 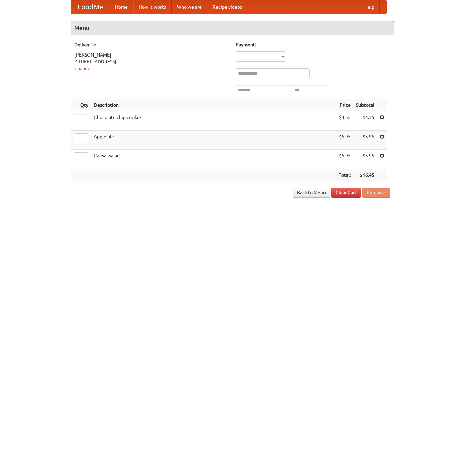 What do you see at coordinates (345, 105) in the screenshot?
I see `th: Price` at bounding box center [345, 105].